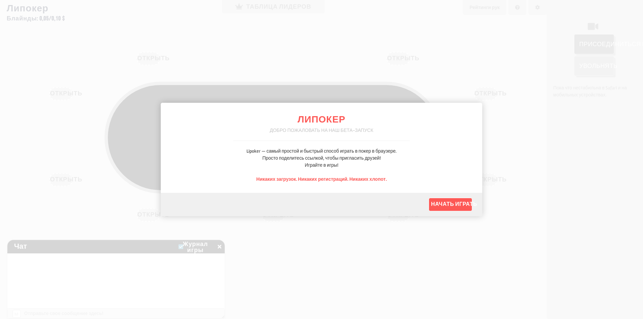  Describe the element at coordinates (451, 205) in the screenshot. I see `button: Начать играть` at that location.